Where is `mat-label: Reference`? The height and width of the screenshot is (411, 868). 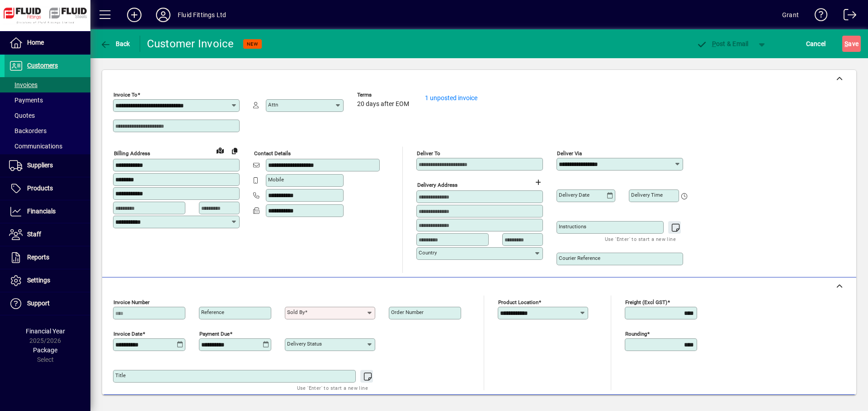 mat-label: Reference is located at coordinates (213, 312).